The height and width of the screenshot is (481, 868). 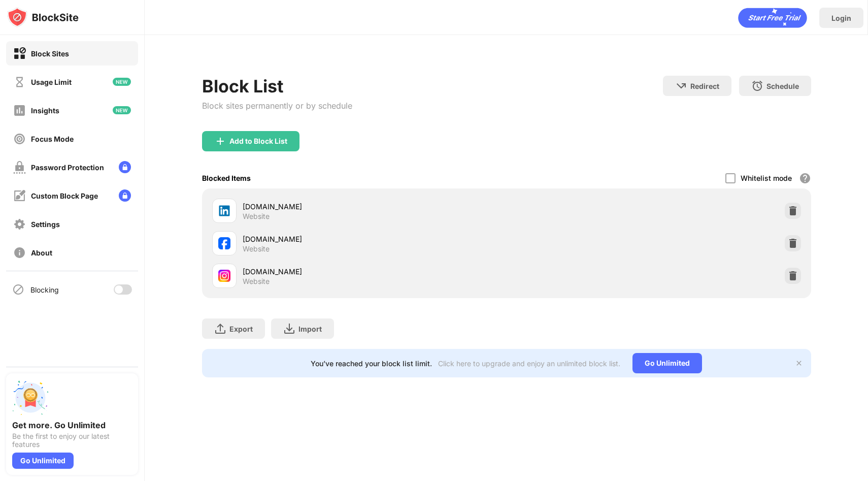 I want to click on div: Password Protection, so click(x=68, y=167).